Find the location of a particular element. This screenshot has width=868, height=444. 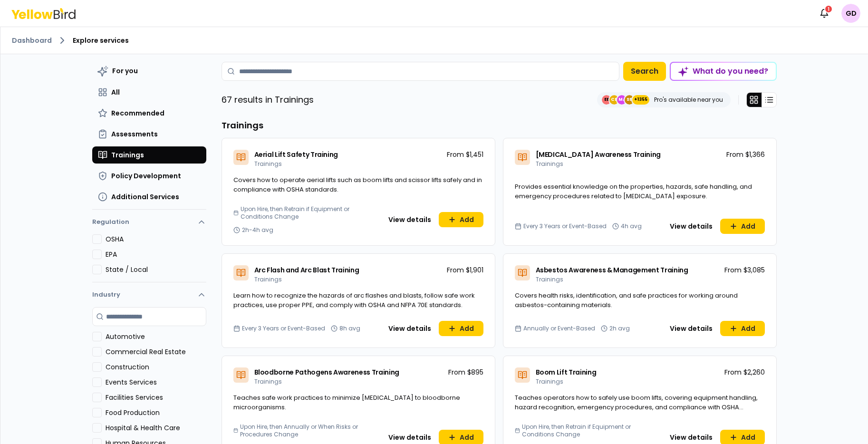

span: 8h avg is located at coordinates (350, 328).